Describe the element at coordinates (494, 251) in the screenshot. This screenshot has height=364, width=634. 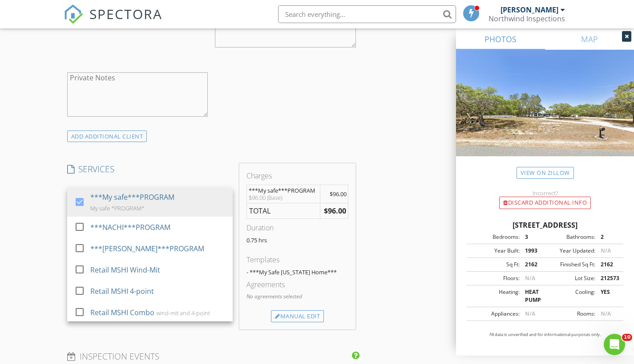
I see `div: Year Built:` at that location.